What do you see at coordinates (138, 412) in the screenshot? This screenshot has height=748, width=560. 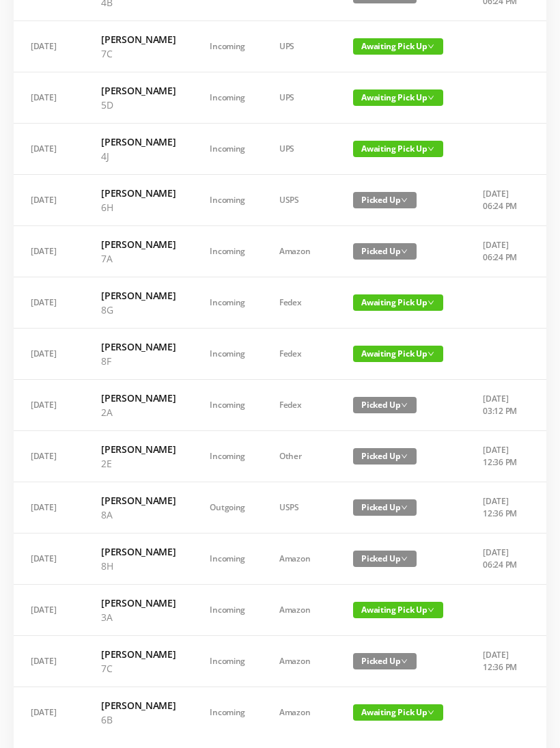 I see `p: 2A` at bounding box center [138, 412].